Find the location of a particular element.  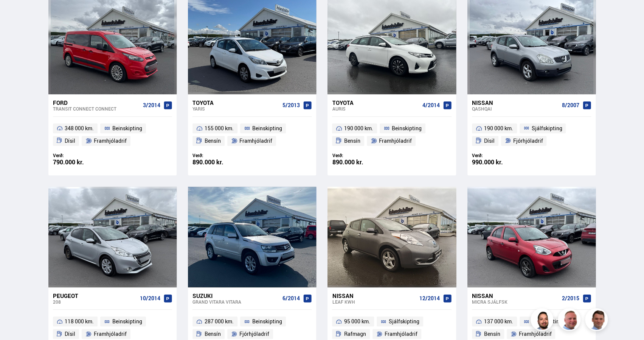

div: Transit Connect CONNECT is located at coordinates (96, 109).